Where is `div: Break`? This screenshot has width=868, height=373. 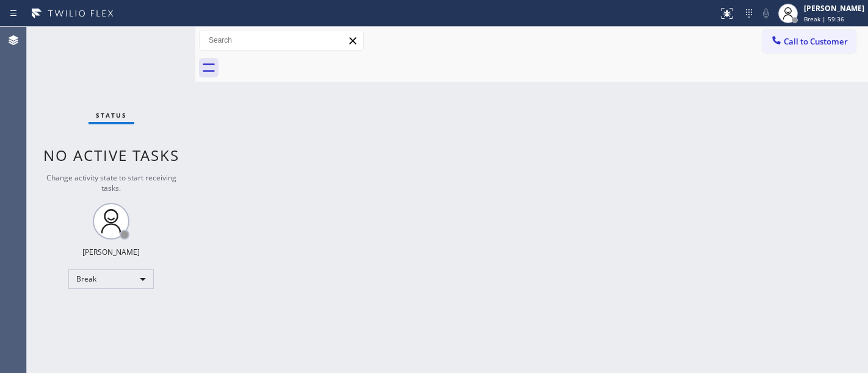
div: Break is located at coordinates (111, 280).